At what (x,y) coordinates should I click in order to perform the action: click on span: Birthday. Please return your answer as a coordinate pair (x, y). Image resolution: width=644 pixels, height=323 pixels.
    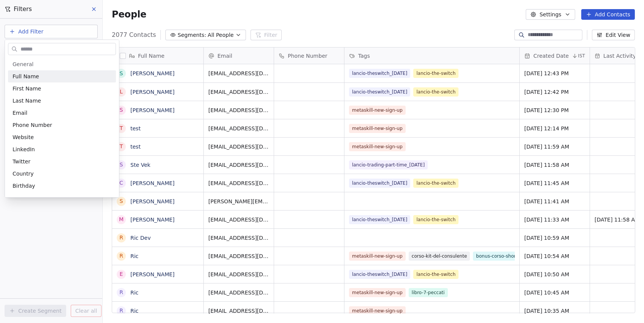
    Looking at the image, I should click on (24, 186).